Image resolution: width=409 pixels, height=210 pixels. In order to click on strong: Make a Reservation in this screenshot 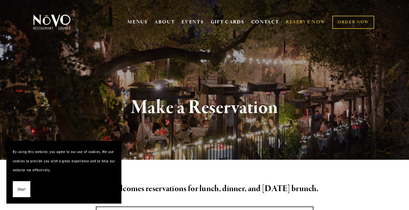, I will do `click(204, 107)`.